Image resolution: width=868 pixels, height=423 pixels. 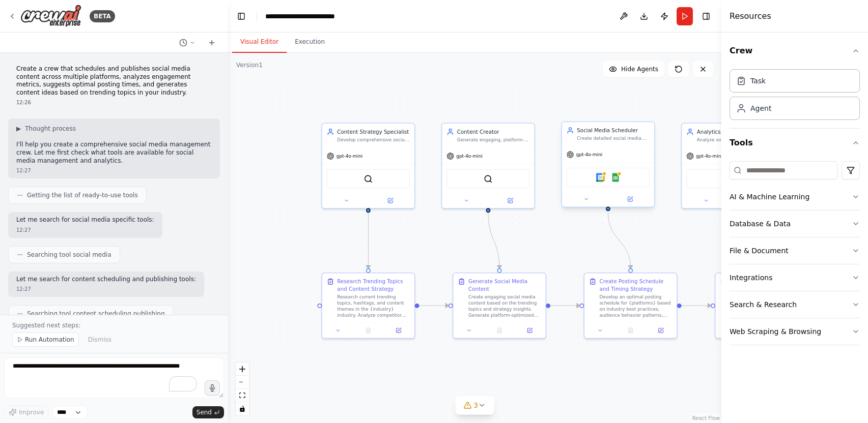 What do you see at coordinates (795, 224) in the screenshot?
I see `button: Database & Data` at bounding box center [795, 224].